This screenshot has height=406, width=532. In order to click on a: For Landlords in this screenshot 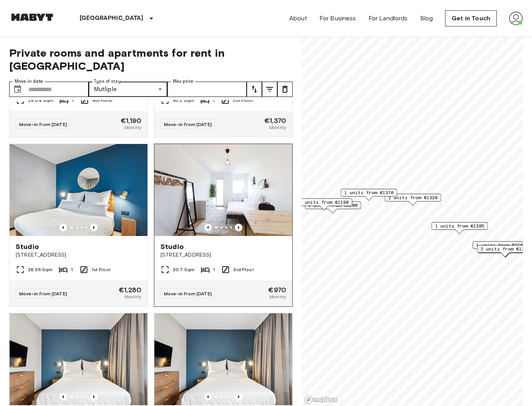, I will do `click(388, 19)`.